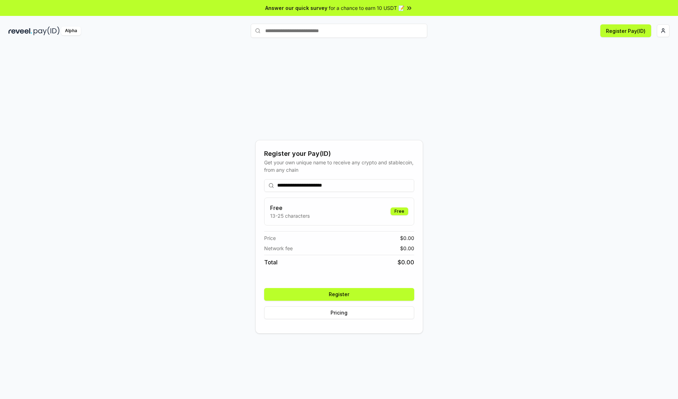 The width and height of the screenshot is (678, 399). What do you see at coordinates (278, 248) in the screenshot?
I see `span: Network fee` at bounding box center [278, 248].